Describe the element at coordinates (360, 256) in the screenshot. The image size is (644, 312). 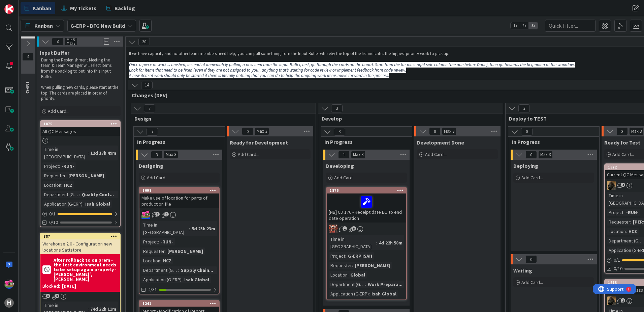
I see `div: G-ERP ISAH` at that location.